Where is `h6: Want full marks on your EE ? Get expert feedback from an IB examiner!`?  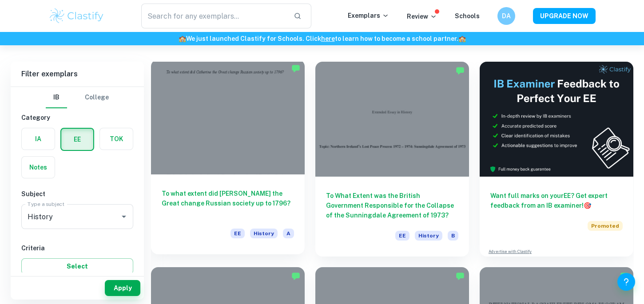
h6: Want full marks on your EE ? Get expert feedback from an IB examiner! is located at coordinates (556, 200).